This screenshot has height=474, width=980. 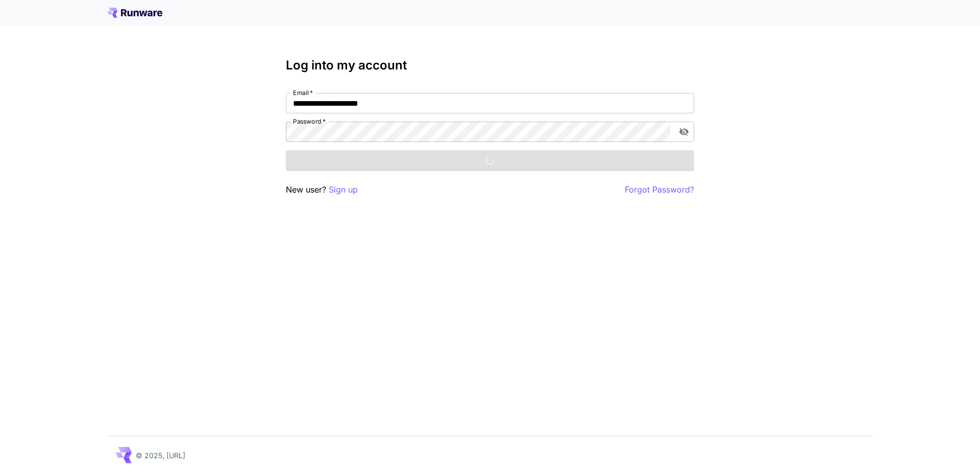 I want to click on label: Password, so click(x=309, y=121).